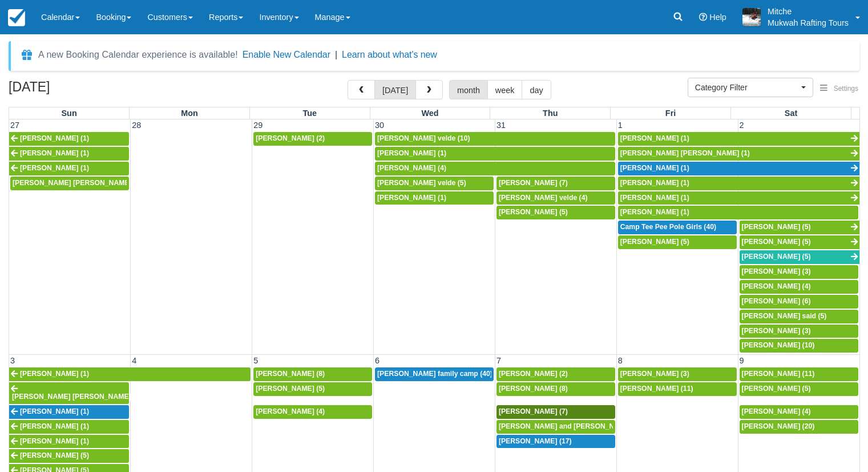  I want to click on img: A1, so click(751, 17).